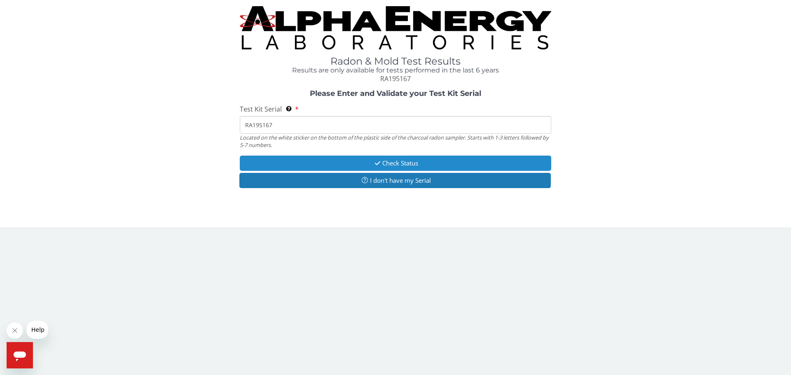 The height and width of the screenshot is (375, 791). Describe the element at coordinates (395, 79) in the screenshot. I see `span: RA195167` at that location.